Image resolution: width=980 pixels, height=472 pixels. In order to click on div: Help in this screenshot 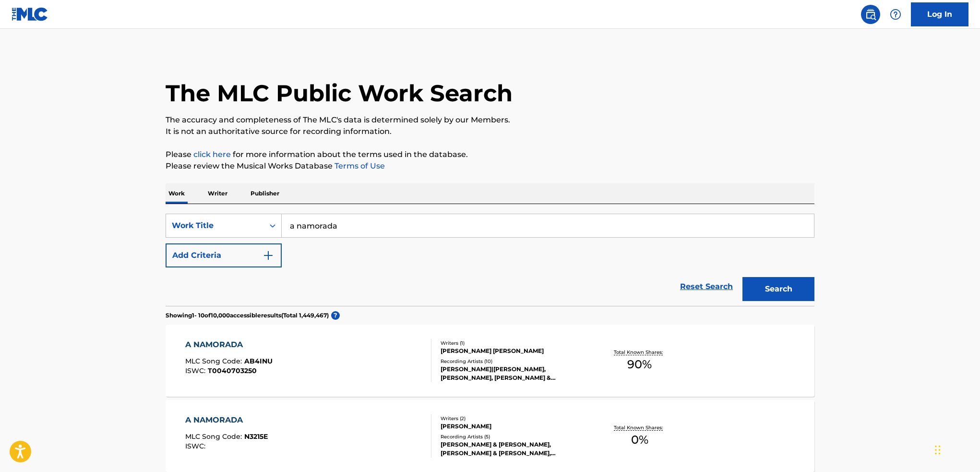, I will do `click(896, 15)`.